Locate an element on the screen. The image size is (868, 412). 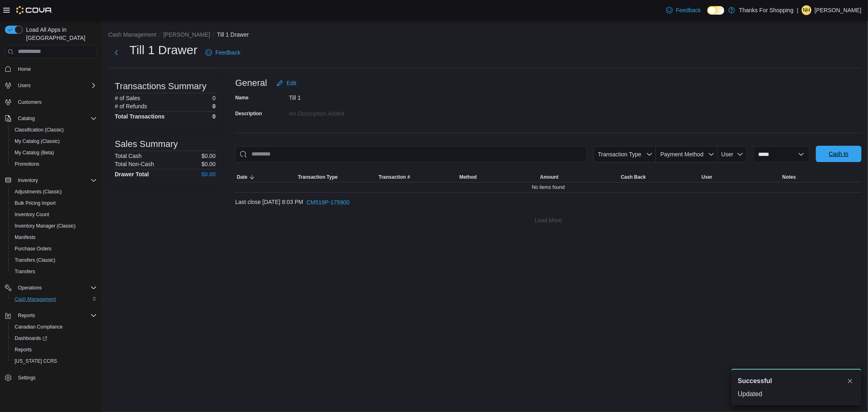
span: Cash Back is located at coordinates (634, 177).